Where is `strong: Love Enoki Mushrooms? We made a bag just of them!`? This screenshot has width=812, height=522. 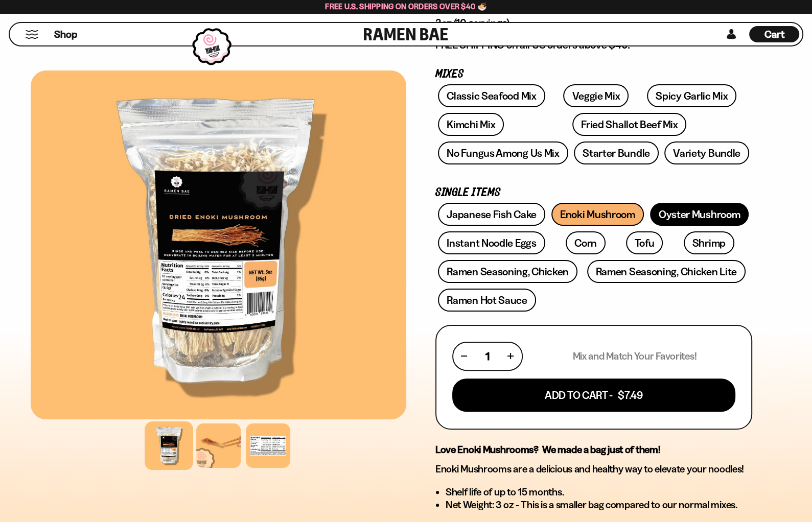
strong: Love Enoki Mushrooms? We made a bag just of them! is located at coordinates (548, 450).